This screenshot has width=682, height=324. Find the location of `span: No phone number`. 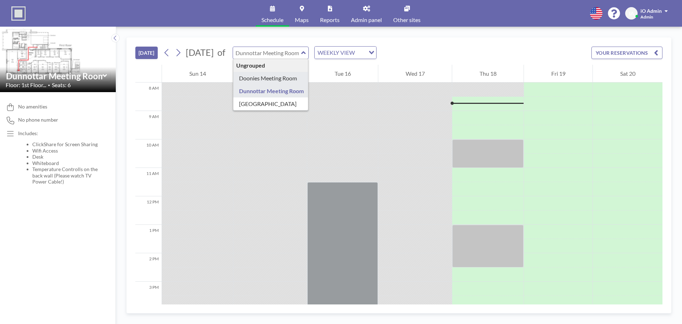

span: No phone number is located at coordinates (38, 120).